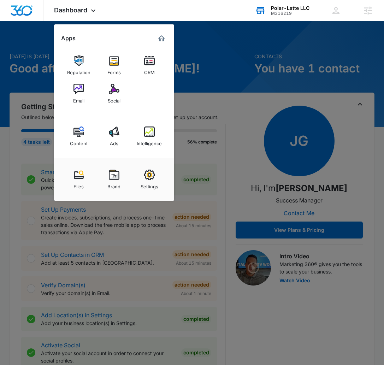  I want to click on a: Brand, so click(114, 180).